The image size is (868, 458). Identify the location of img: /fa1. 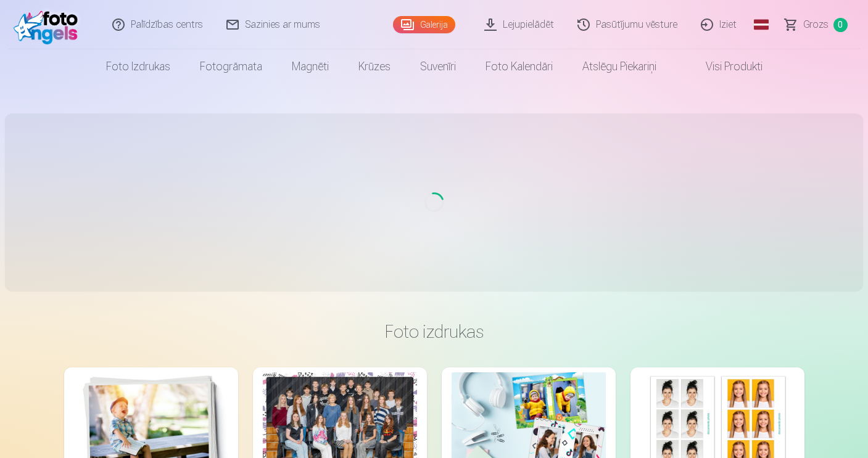
(49, 25).